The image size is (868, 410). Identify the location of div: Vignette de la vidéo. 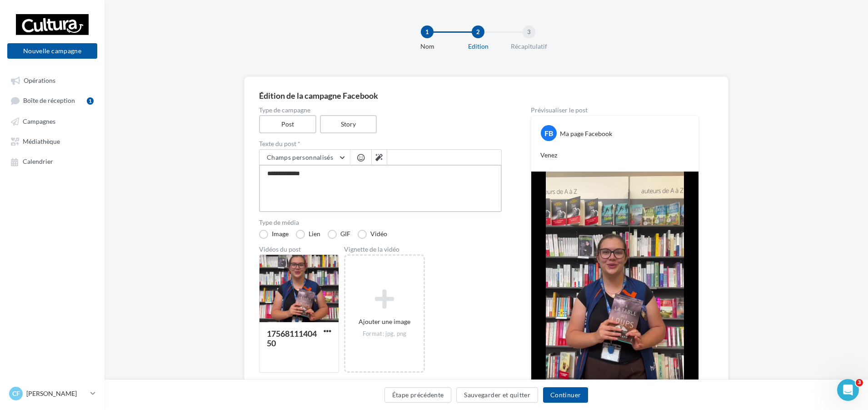
(385, 249).